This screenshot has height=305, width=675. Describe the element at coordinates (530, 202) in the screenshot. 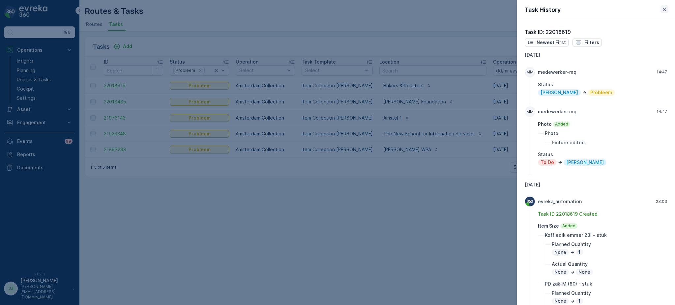

I see `img: Evreka Logo` at that location.